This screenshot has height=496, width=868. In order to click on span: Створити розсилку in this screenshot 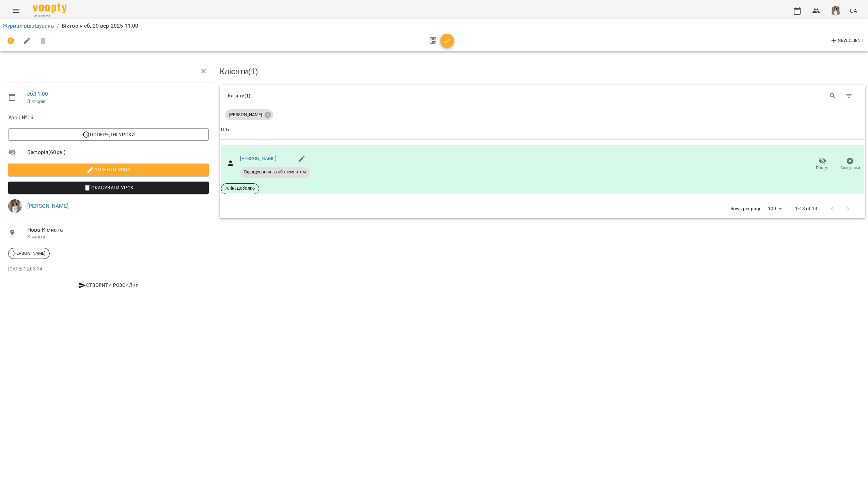, I will do `click(108, 285)`.